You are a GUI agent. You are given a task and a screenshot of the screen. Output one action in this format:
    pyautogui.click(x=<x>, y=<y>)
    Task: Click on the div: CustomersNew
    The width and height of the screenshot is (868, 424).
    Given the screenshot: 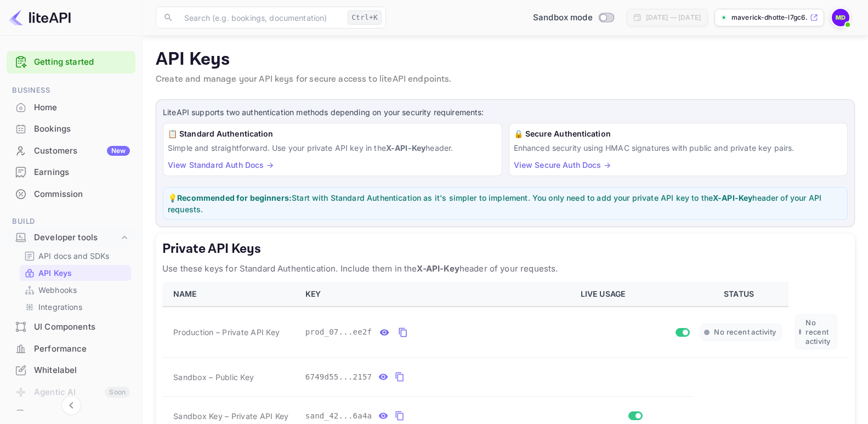 What is the action you would take?
    pyautogui.click(x=71, y=151)
    